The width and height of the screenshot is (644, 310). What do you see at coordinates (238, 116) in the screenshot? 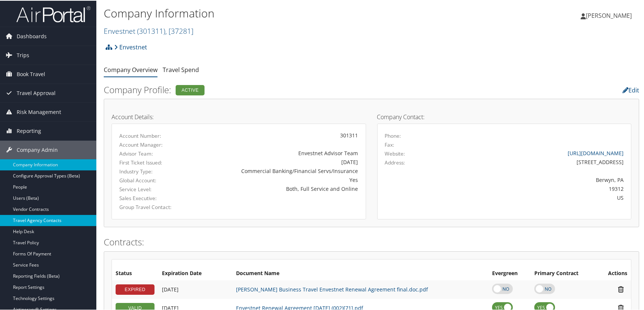
I see `h4: Account Details:` at bounding box center [238, 116].